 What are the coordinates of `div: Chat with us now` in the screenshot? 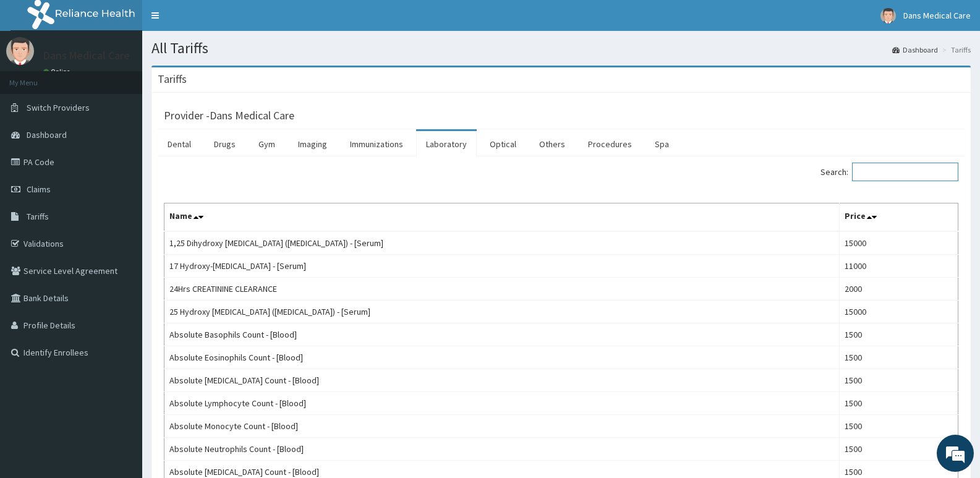 It's located at (136, 77).